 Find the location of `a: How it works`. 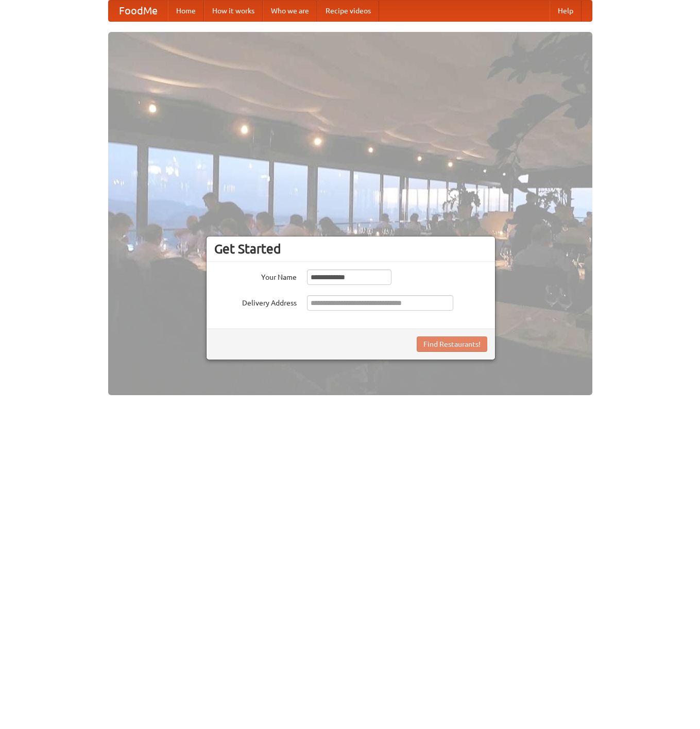

a: How it works is located at coordinates (234, 11).